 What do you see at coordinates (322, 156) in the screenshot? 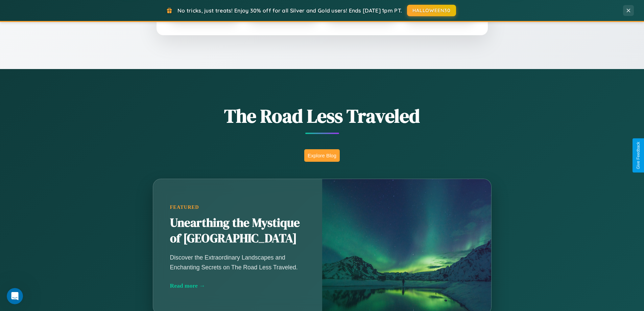
I see `button: Explore Blog` at bounding box center [322, 156].